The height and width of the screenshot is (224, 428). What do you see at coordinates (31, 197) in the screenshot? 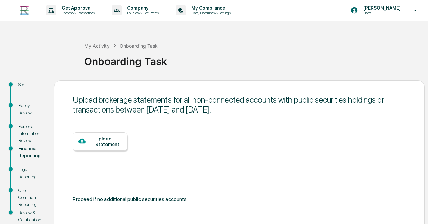
I see `div: Other Common Reporting` at bounding box center [31, 197].